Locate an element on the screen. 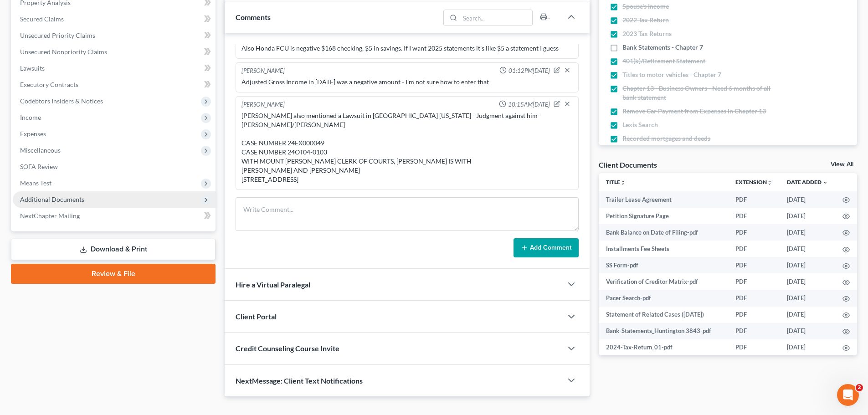 The width and height of the screenshot is (868, 415). div: Client Documents is located at coordinates (628, 164).